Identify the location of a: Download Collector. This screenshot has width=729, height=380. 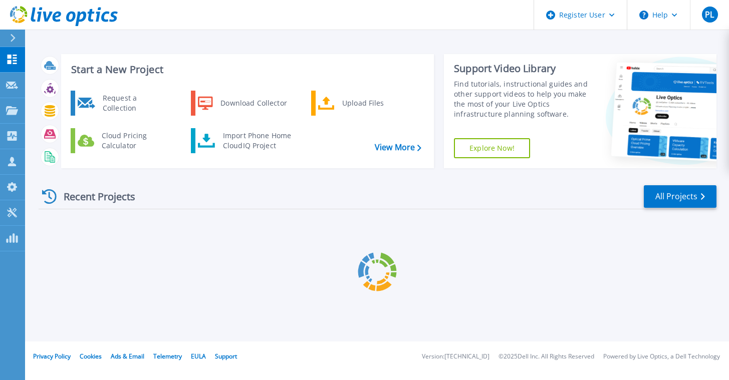
(242, 103).